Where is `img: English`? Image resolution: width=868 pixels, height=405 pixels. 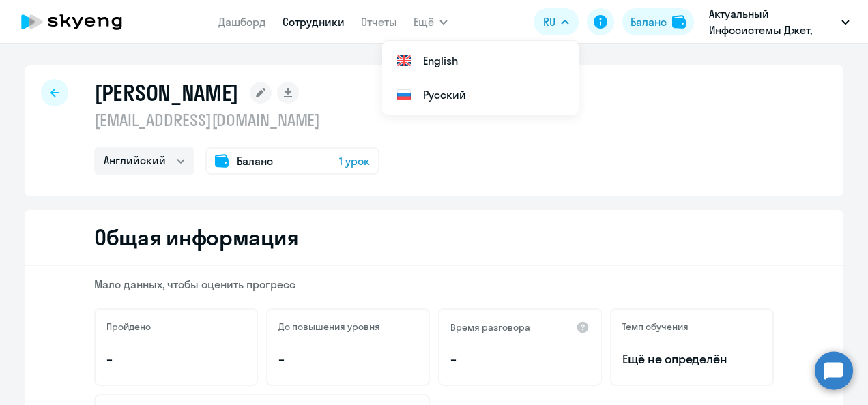
img: English is located at coordinates (404, 61).